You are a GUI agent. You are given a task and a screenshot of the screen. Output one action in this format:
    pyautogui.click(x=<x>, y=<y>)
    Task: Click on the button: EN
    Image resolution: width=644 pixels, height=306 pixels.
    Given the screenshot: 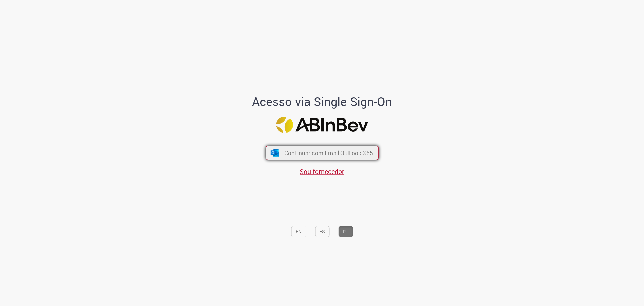 What is the action you would take?
    pyautogui.click(x=299, y=231)
    